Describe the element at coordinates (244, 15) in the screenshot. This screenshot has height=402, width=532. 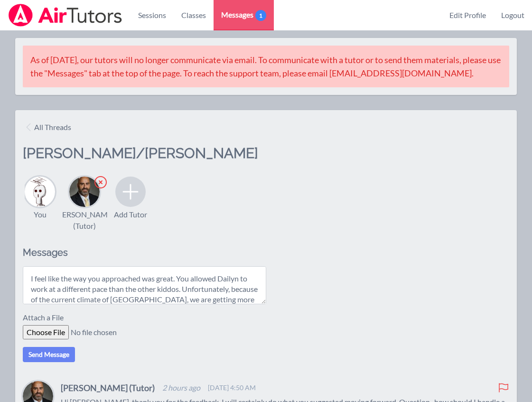
I see `span: Messages` at that location.